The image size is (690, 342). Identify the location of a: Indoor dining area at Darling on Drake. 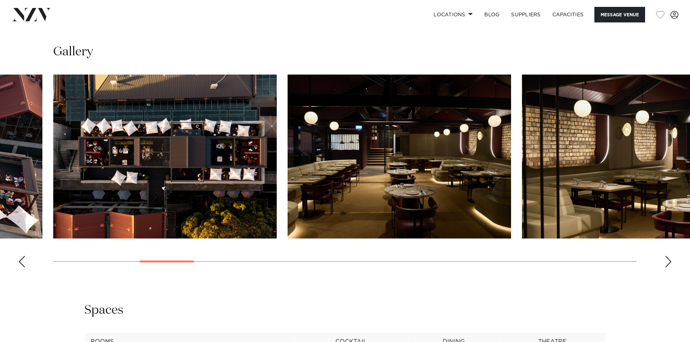
(399, 156).